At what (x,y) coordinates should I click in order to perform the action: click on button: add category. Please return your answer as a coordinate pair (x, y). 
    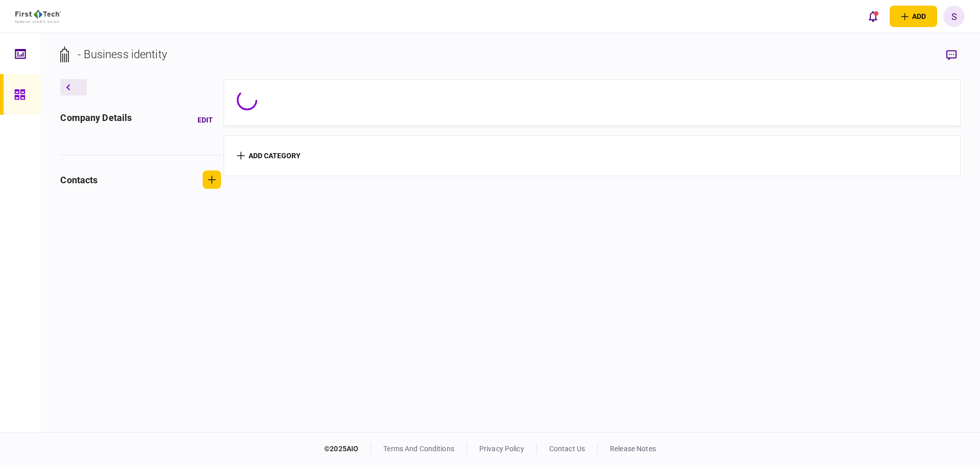
    Looking at the image, I should click on (269, 156).